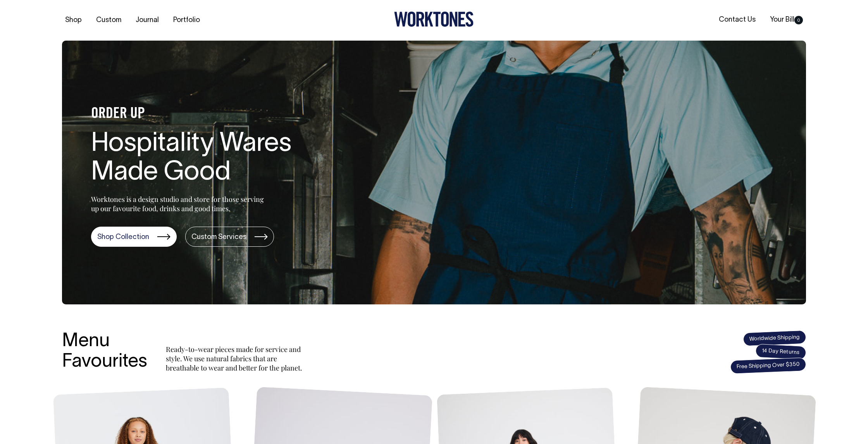 The width and height of the screenshot is (868, 444). What do you see at coordinates (134, 237) in the screenshot?
I see `a: Shop Collection` at bounding box center [134, 237].